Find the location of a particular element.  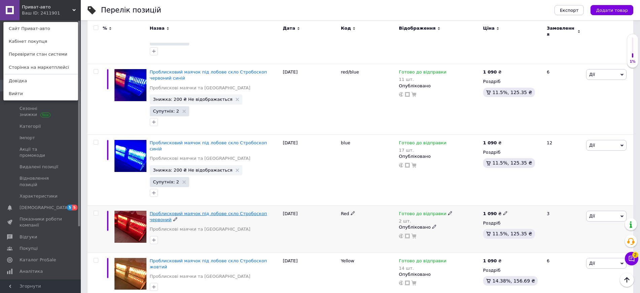

span: Приват-авто is located at coordinates (47, 7).